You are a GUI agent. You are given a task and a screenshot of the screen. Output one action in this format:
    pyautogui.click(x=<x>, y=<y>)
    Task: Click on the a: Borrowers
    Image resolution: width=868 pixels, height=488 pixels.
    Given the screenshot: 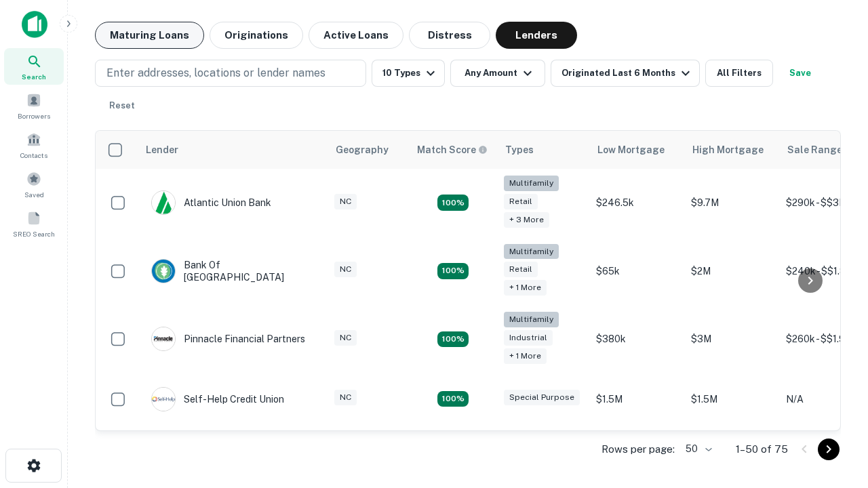 What is the action you would take?
    pyautogui.click(x=34, y=105)
    